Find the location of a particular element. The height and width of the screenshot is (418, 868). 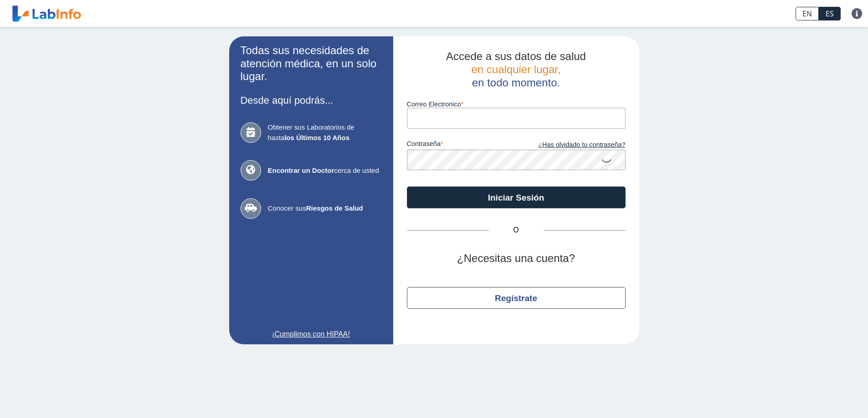

span: Conocer sus is located at coordinates (325, 208).